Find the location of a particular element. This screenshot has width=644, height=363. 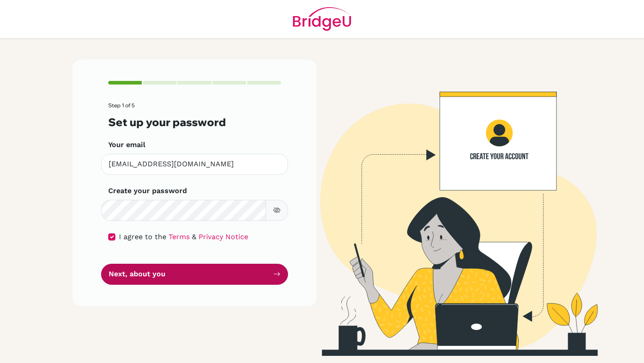

label: Create your password is located at coordinates (148, 191).